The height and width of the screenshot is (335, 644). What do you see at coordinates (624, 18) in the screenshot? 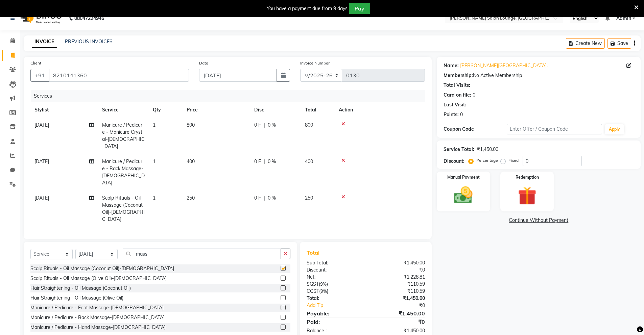
I see `span: Admin` at bounding box center [624, 18].